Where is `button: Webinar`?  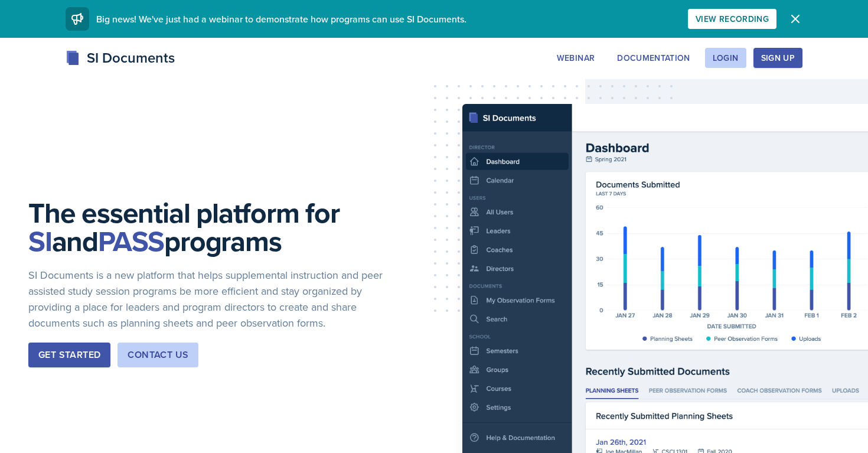
button: Webinar is located at coordinates (575, 58).